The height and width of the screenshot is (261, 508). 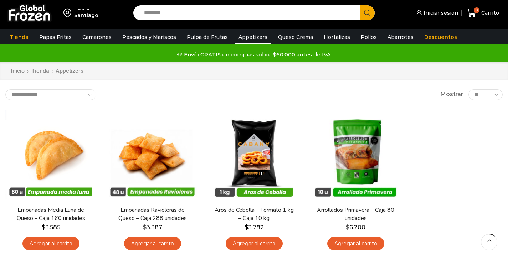 I want to click on span: 0, so click(x=477, y=10).